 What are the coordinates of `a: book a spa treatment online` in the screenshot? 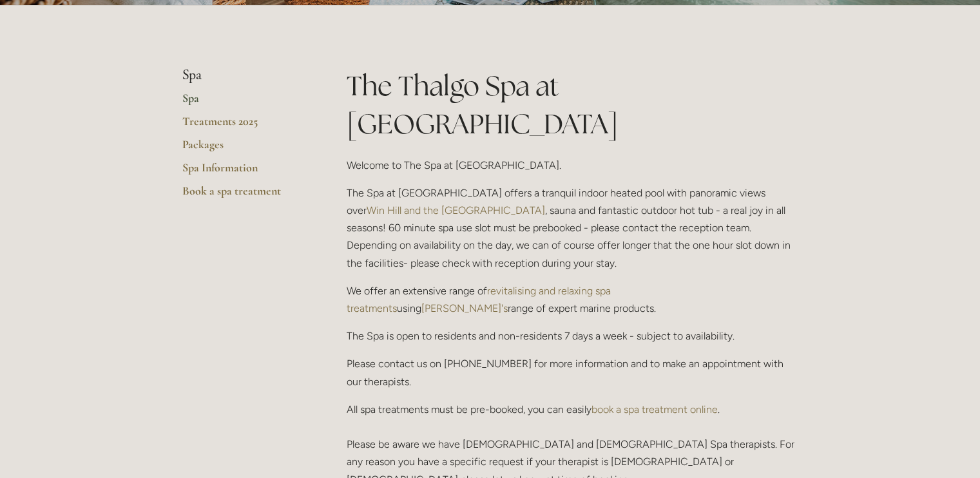 It's located at (655, 409).